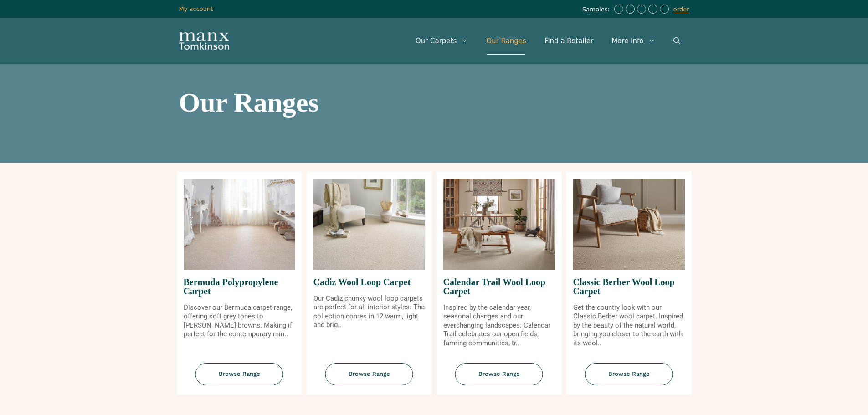 The width and height of the screenshot is (868, 415). I want to click on a: Our Ranges, so click(507, 41).